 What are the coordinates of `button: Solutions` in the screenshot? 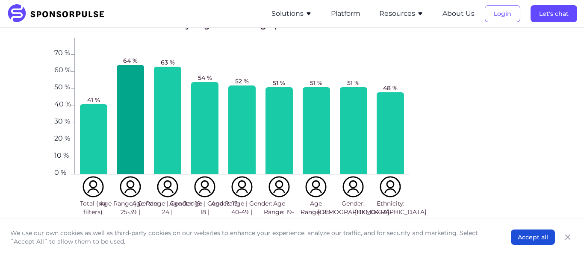 It's located at (291, 14).